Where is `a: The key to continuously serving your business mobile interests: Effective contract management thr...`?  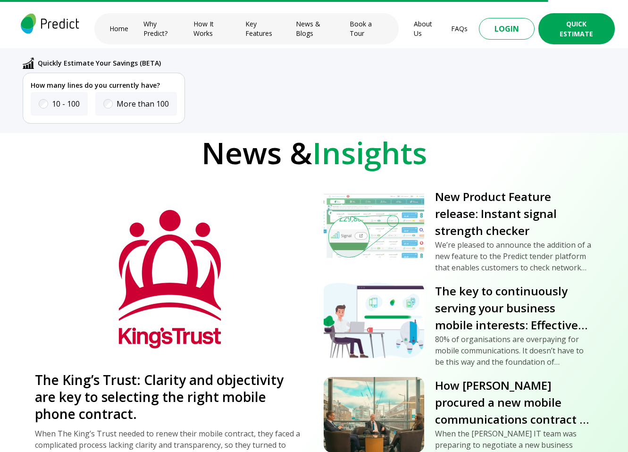 a: The key to continuously serving your business mobile interests: Effective contract management thr... is located at coordinates (515, 308).